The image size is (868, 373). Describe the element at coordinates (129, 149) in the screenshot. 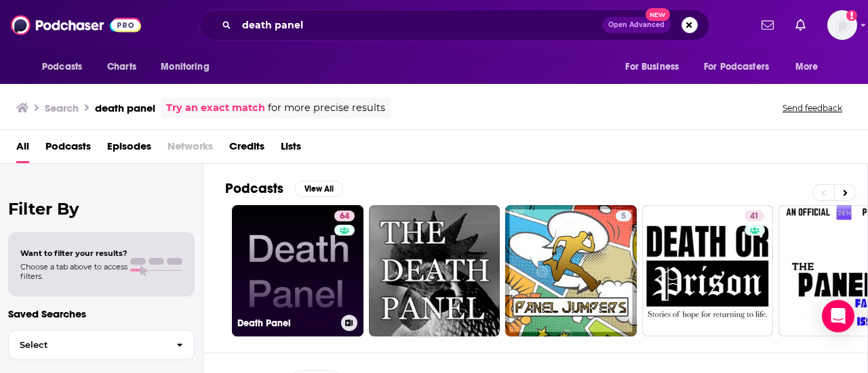

I see `a: Episodes` at that location.